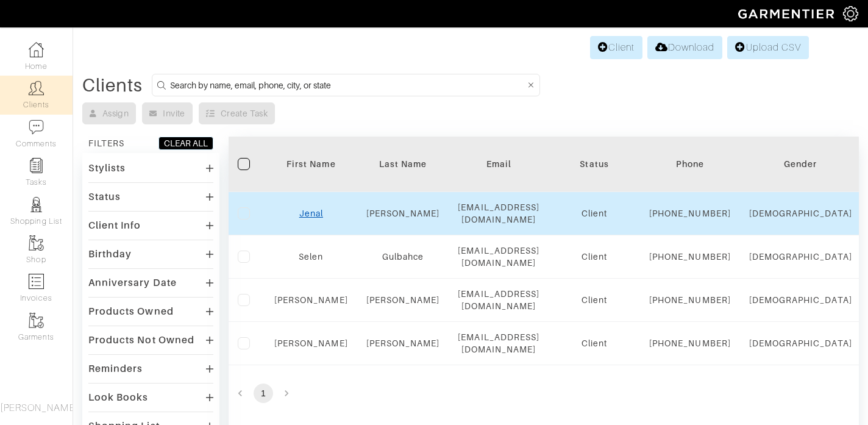 This screenshot has height=425, width=868. Describe the element at coordinates (403, 257) in the screenshot. I see `a: Gulbahce` at that location.